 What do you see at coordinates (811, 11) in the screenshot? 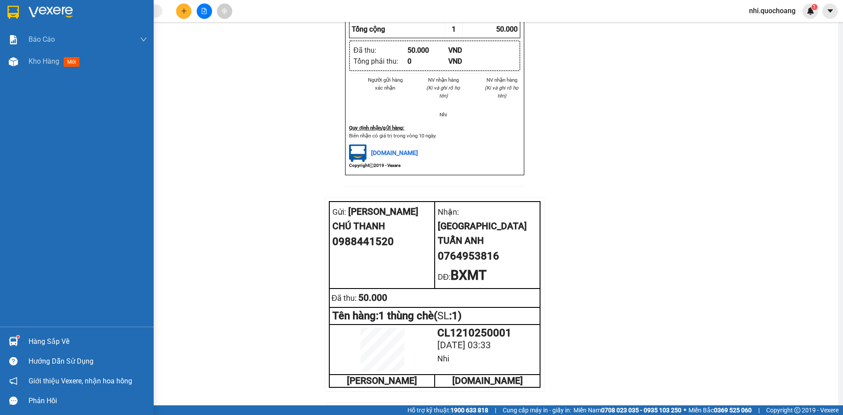
I see `img: icon-new-feature` at bounding box center [811, 11].